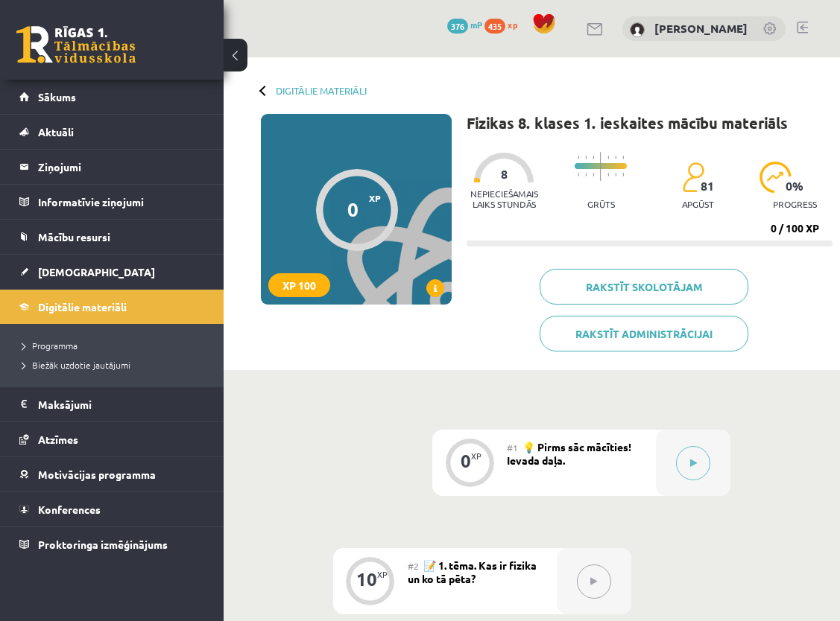  Describe the element at coordinates (795, 204) in the screenshot. I see `p: progress` at that location.